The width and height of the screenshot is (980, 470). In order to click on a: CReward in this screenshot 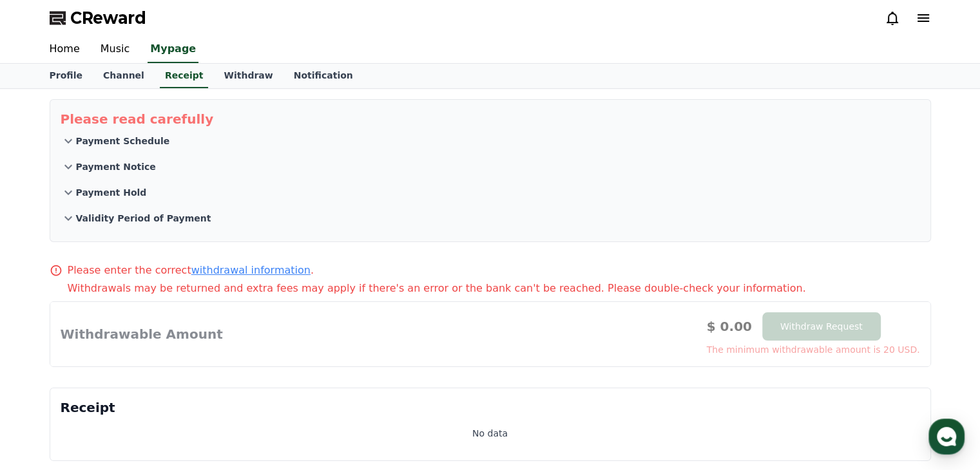, I will do `click(98, 18)`.